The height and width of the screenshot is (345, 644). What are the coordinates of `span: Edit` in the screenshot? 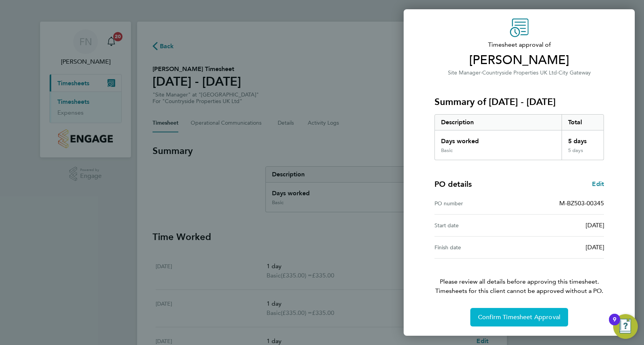 It's located at (597, 183).